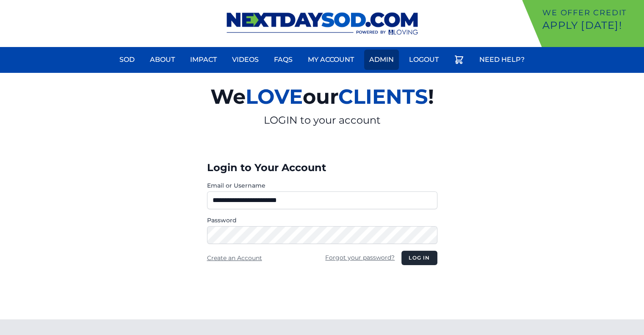  What do you see at coordinates (382, 60) in the screenshot?
I see `a: Admin` at bounding box center [382, 60].